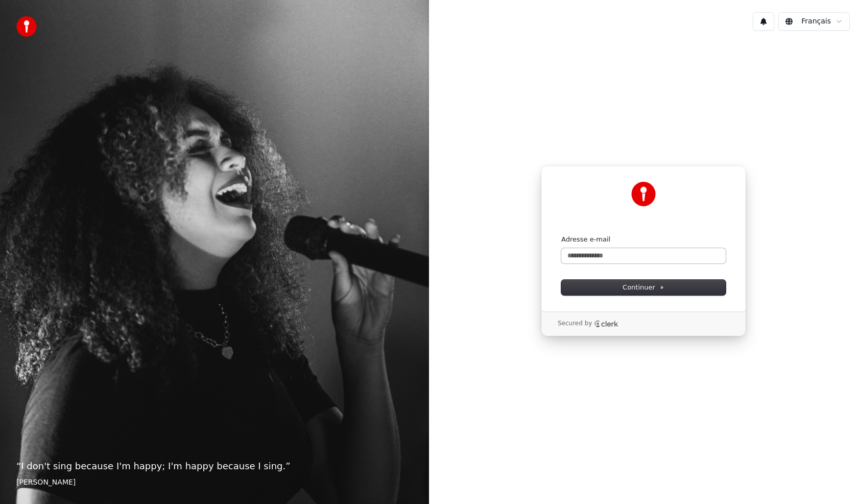  I want to click on img: youka, so click(26, 26).